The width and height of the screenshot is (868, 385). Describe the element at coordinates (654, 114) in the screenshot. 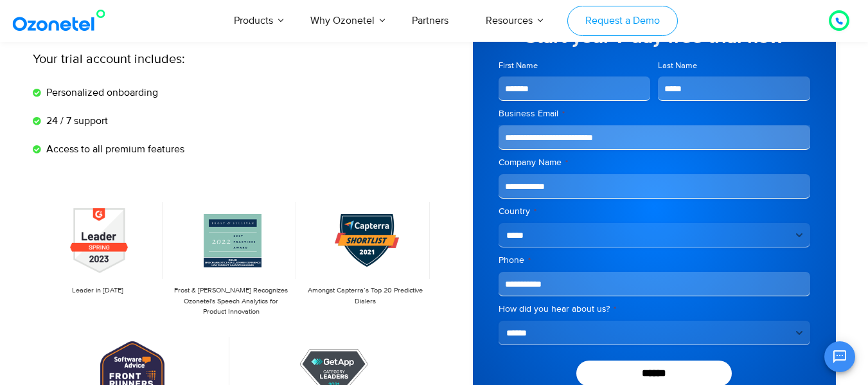

I see `label: Business Email` at that location.